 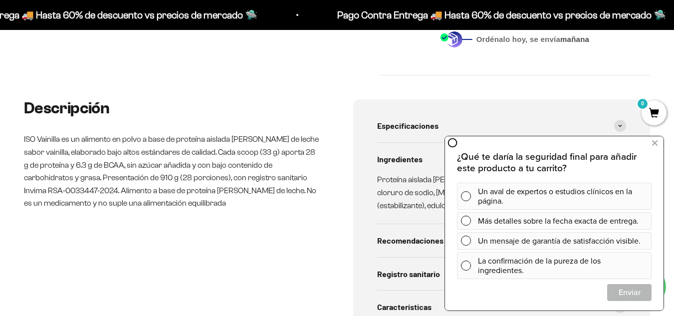 I want to click on summary: Ingredientes, so click(x=502, y=159).